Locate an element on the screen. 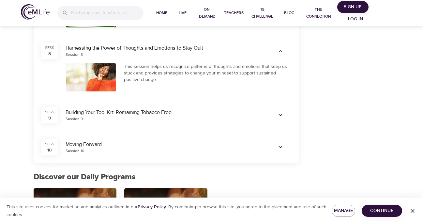 This screenshot has width=423, height=224. button: Manage is located at coordinates (344, 210).